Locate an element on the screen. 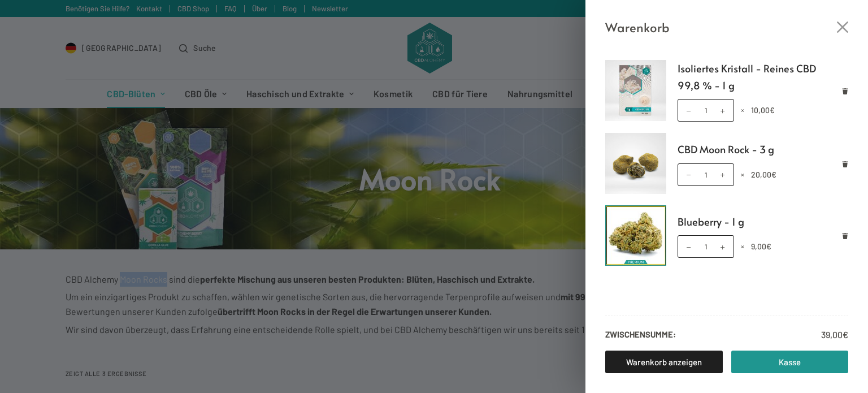 This screenshot has width=868, height=393. bdi: 9,00 is located at coordinates (761, 246).